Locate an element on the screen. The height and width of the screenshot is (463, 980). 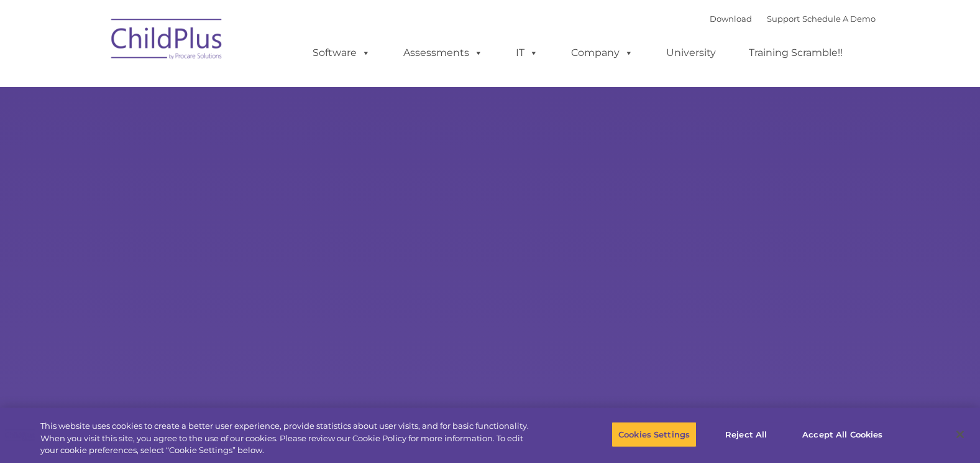
div: This website uses cookies to create a better user experience, provide statistics about user visit... is located at coordinates (290, 438).